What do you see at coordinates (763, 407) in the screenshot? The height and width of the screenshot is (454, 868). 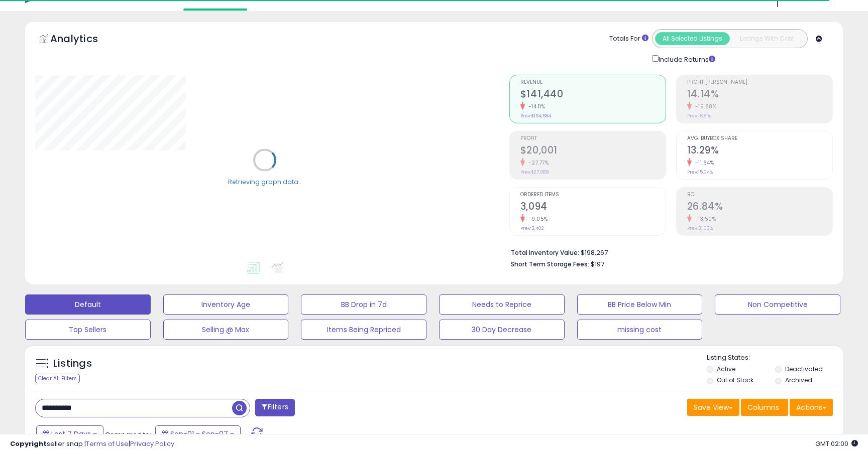 I see `span: Columns` at bounding box center [763, 407].